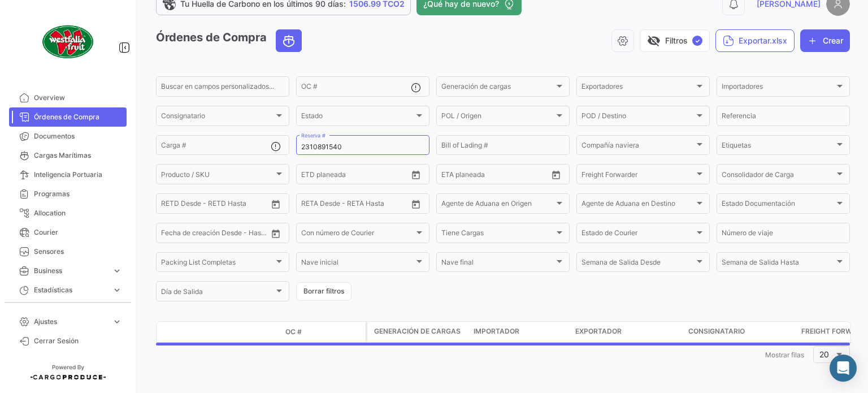 Image resolution: width=868 pixels, height=393 pixels. I want to click on span: Etiquetas, so click(778, 147).